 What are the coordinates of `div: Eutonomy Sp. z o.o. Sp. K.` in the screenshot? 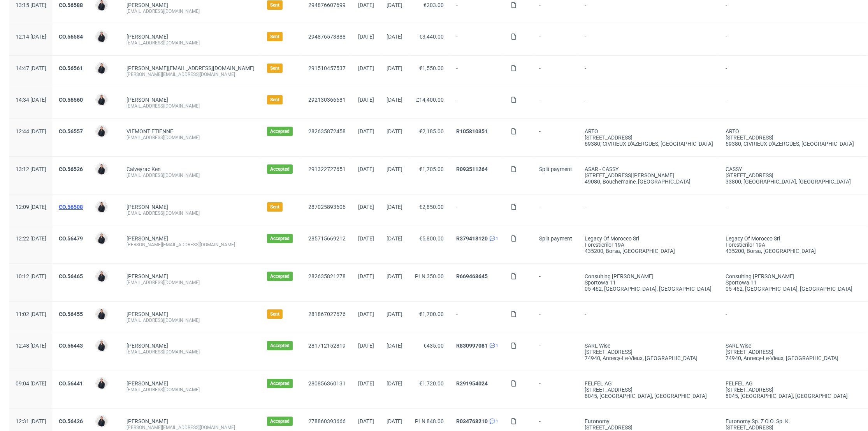 It's located at (789, 421).